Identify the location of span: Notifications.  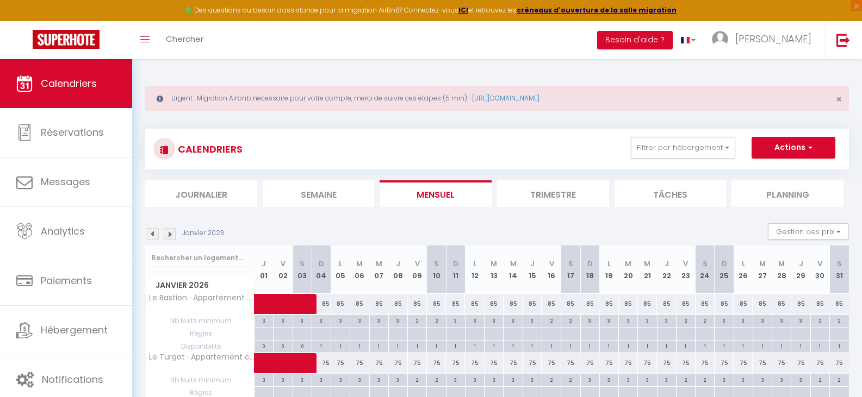
(72, 379).